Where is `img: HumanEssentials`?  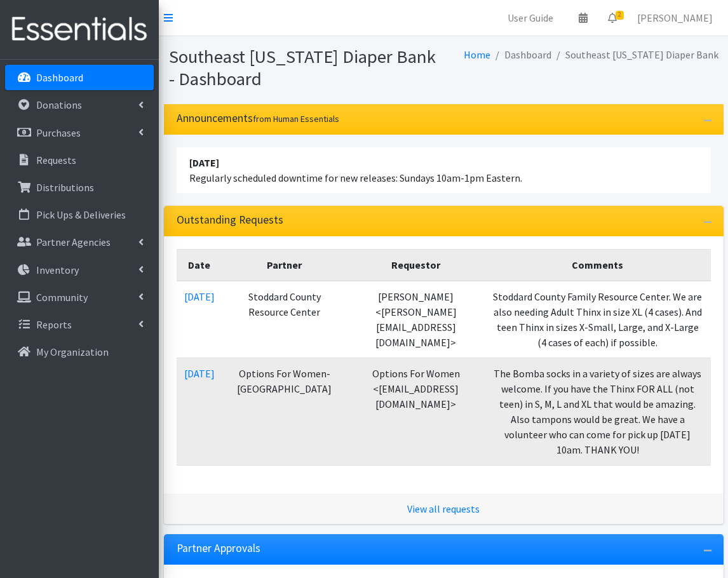
img: HumanEssentials is located at coordinates (80, 29).